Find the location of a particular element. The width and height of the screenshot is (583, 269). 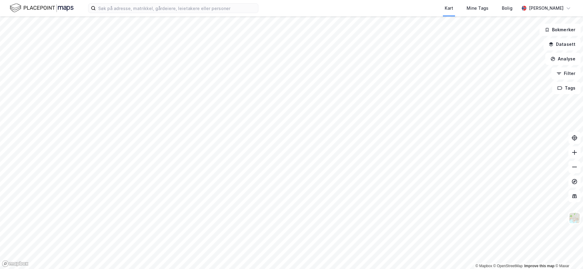

div: Kart is located at coordinates (449, 8).